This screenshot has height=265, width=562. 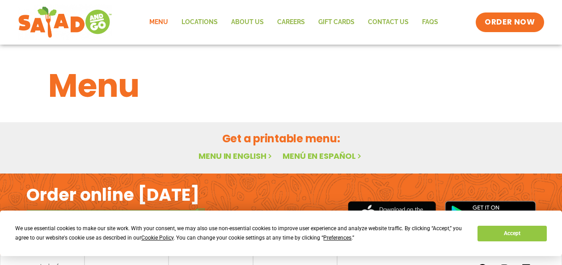 What do you see at coordinates (509, 22) in the screenshot?
I see `span: ORDER NOW` at bounding box center [509, 22].